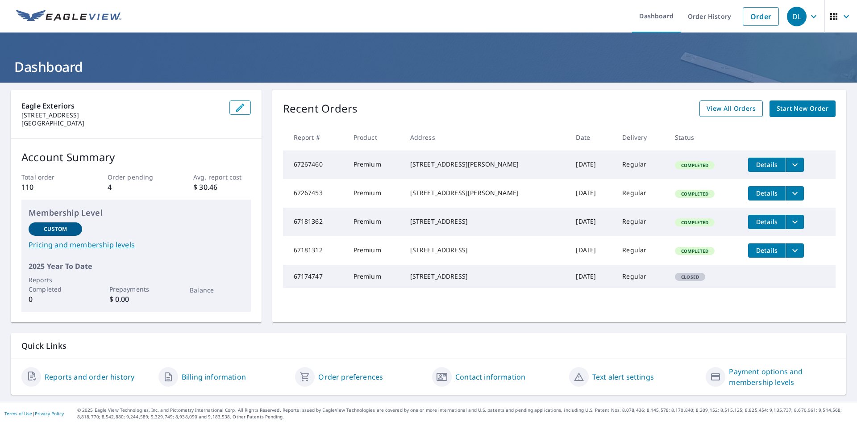 This screenshot has height=422, width=857. I want to click on a: Terms of Use, so click(18, 414).